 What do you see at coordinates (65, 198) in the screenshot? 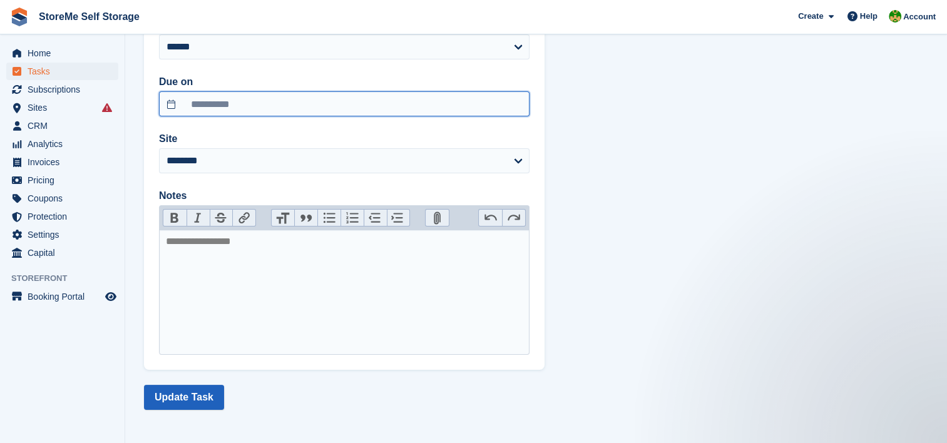
I see `span: Coupons` at bounding box center [65, 198].